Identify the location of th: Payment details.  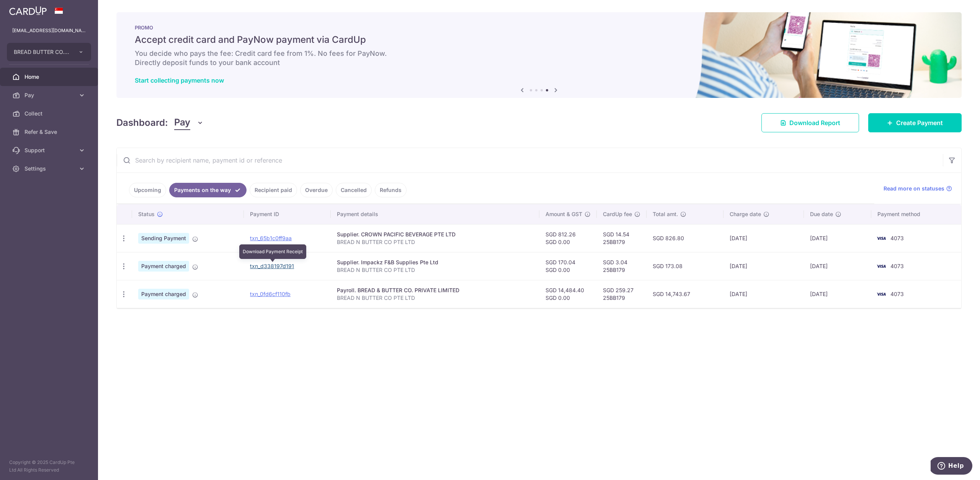
(434, 214).